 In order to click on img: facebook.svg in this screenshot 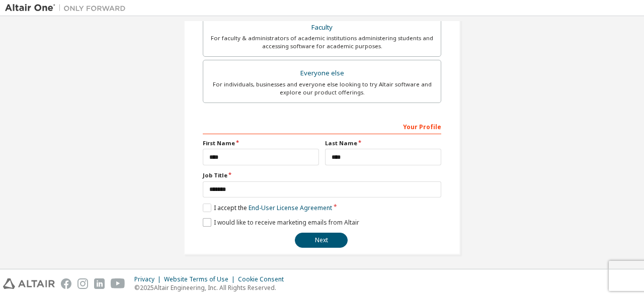, I will do `click(66, 283)`.